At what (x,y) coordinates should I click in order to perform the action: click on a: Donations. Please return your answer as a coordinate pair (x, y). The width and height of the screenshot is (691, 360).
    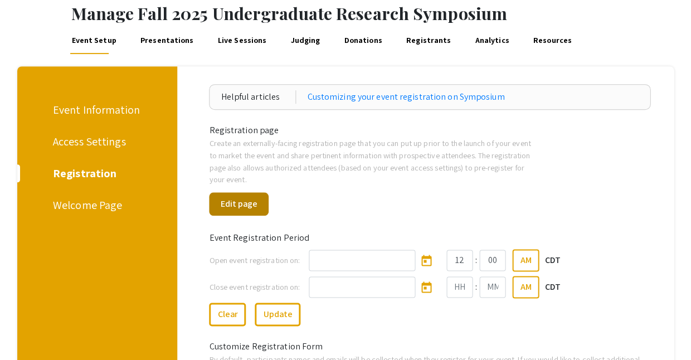
    Looking at the image, I should click on (363, 41).